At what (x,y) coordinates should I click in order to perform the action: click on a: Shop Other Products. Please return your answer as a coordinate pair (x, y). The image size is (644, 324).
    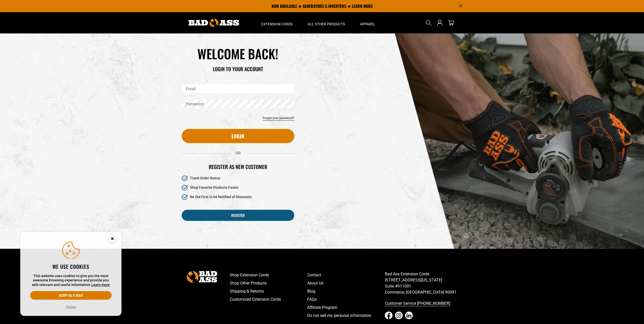
    Looking at the image, I should click on (268, 283).